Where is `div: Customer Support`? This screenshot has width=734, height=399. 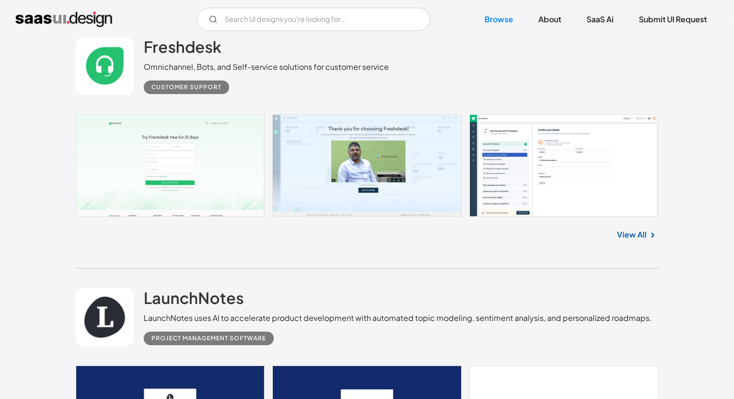
div: Customer Support is located at coordinates (186, 87).